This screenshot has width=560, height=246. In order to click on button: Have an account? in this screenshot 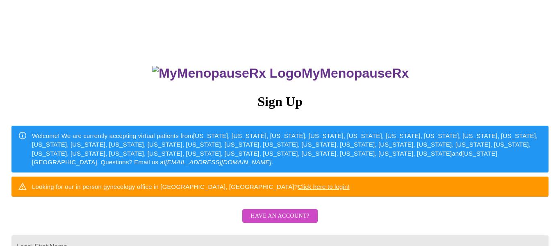, I will do `click(280, 216)`.